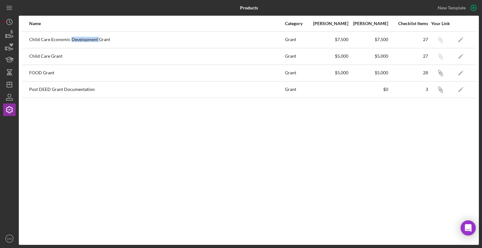  I want to click on b: Products, so click(249, 8).